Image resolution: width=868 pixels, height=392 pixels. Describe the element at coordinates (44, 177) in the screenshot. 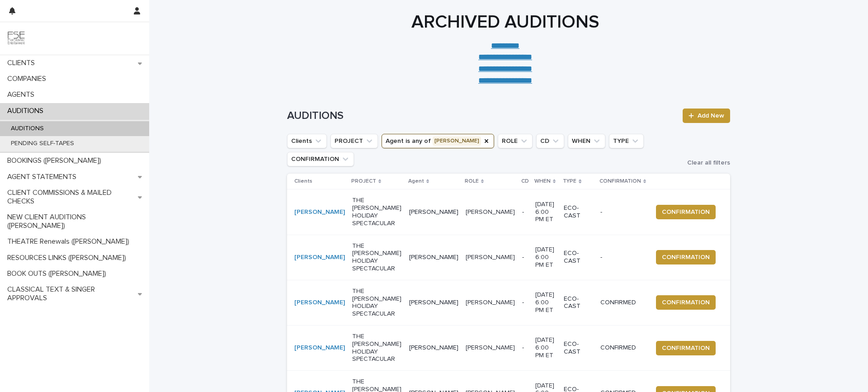

I see `p: AGENT STATEMENTS` at that location.